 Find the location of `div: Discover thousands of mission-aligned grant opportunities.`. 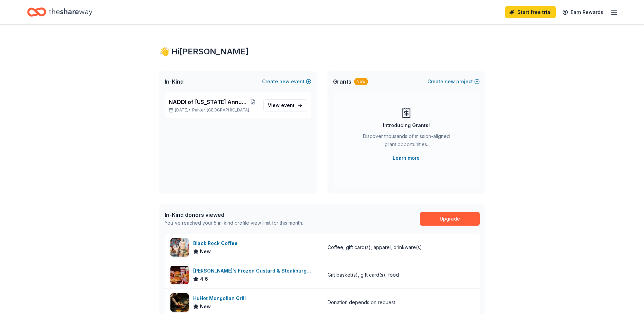

div: Discover thousands of mission-aligned grant opportunities. is located at coordinates (406, 142).